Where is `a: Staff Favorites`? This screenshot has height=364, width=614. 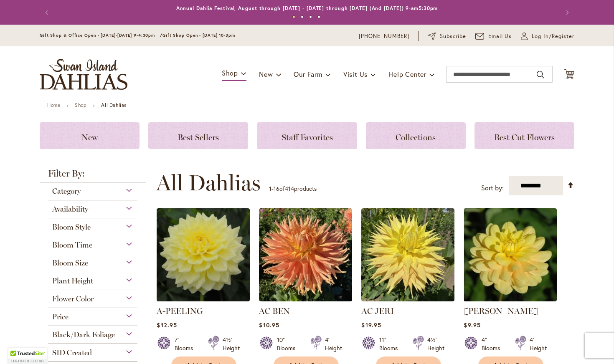 a: Staff Favorites is located at coordinates (306, 135).